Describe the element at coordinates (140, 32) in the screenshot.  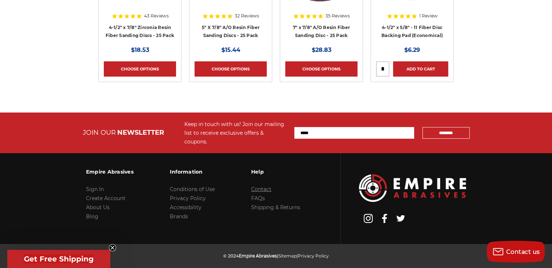
I see `a: 4-1/2" x 7/8" Zirconia Resin Fiber Sanding Discs - 25 Pack` at that location.